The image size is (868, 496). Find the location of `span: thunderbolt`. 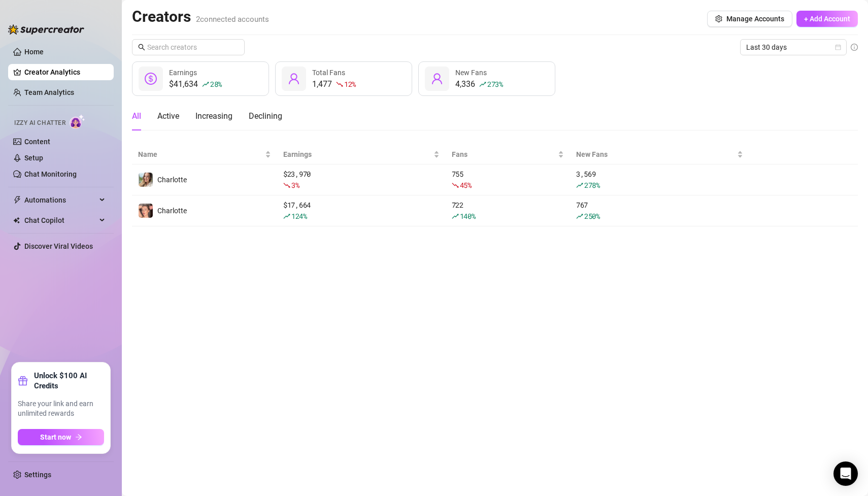

span: thunderbolt is located at coordinates (17, 200).